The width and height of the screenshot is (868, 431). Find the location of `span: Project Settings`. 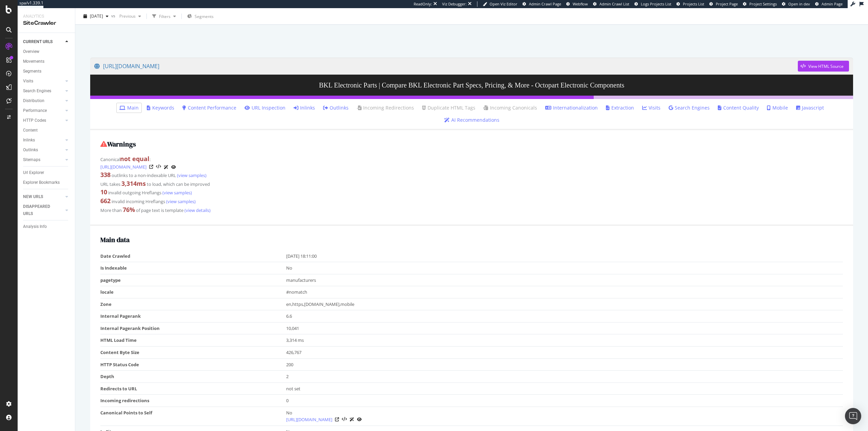

span: Project Settings is located at coordinates (763, 3).